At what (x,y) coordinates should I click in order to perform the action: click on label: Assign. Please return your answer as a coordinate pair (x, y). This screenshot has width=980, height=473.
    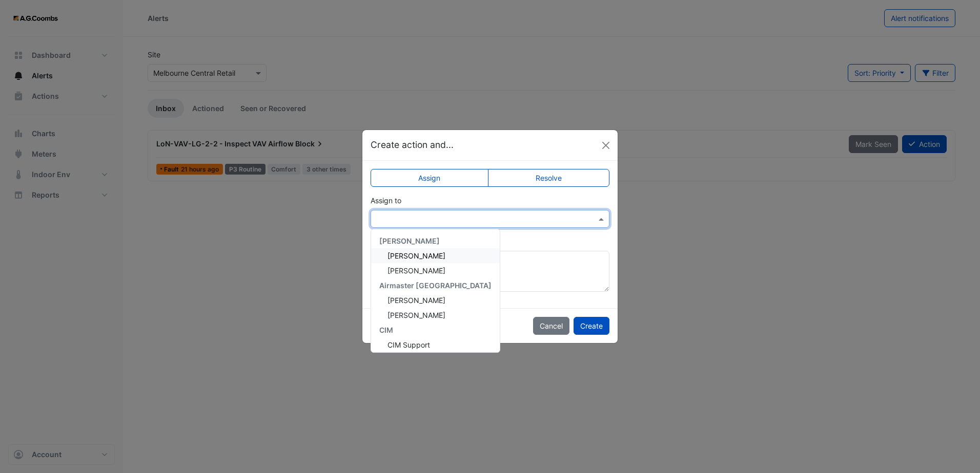
    Looking at the image, I should click on (429, 178).